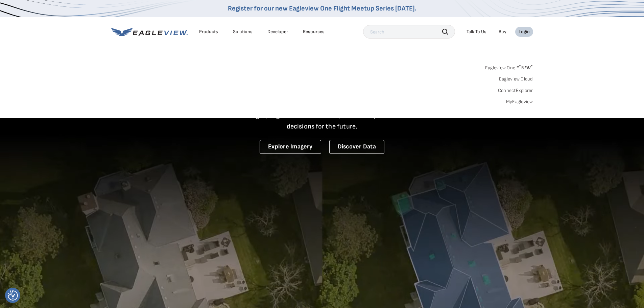 Image resolution: width=644 pixels, height=308 pixels. What do you see at coordinates (526, 68) in the screenshot?
I see `span: NEW` at bounding box center [526, 68].